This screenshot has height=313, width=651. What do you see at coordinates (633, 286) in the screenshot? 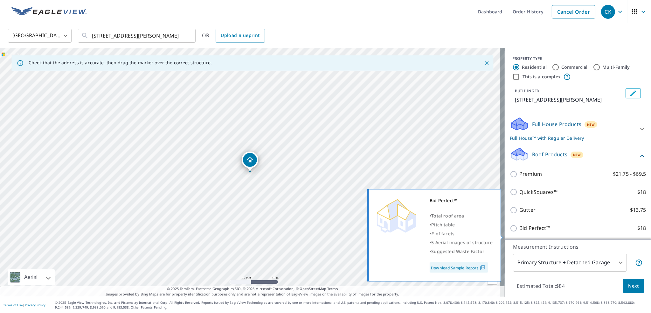
I see `button: Next` at bounding box center [633, 286].